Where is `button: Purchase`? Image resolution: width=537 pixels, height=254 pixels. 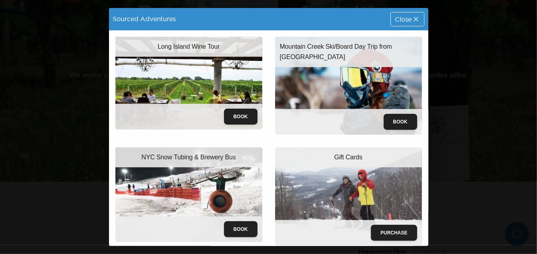 button: Purchase is located at coordinates (394, 233).